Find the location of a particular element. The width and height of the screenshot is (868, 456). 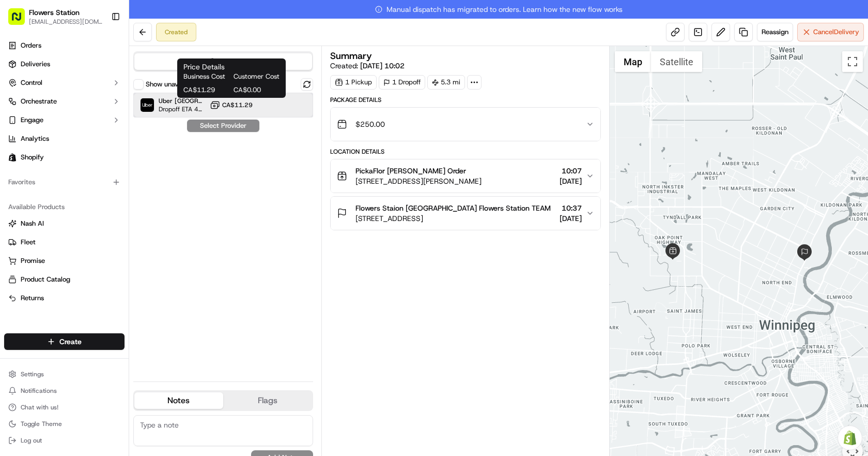

a: 💻API Documentation is located at coordinates (126, 155).